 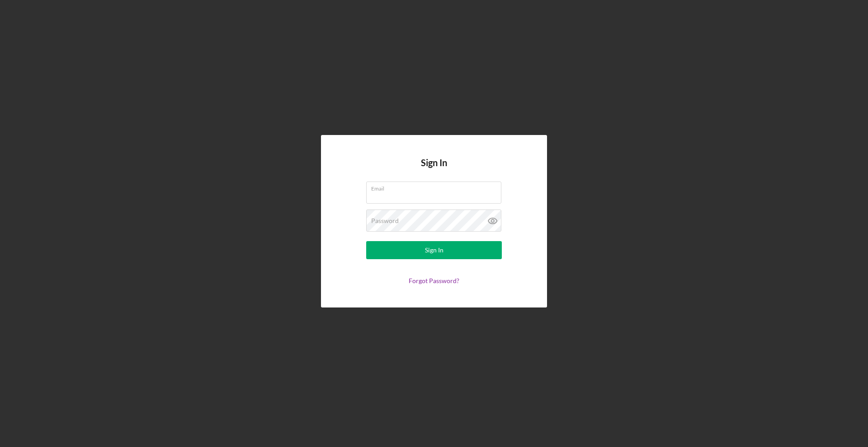 What do you see at coordinates (434, 280) in the screenshot?
I see `a: Forgot Password?` at bounding box center [434, 280].